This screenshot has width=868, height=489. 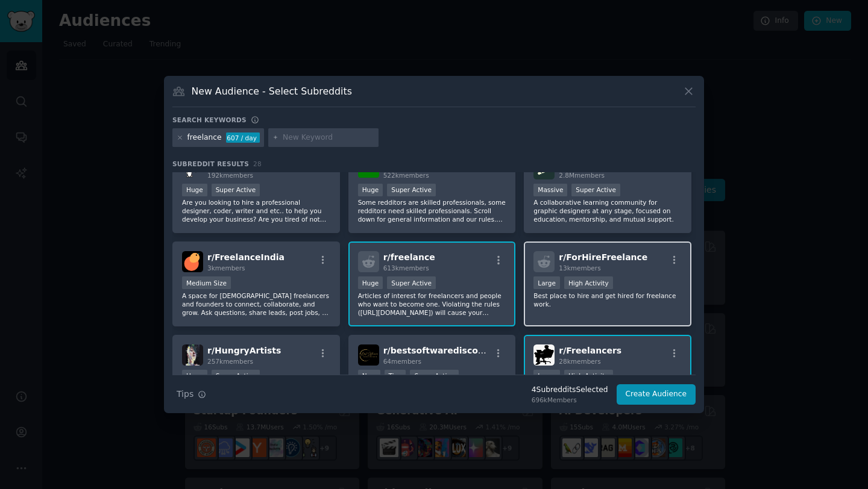 What do you see at coordinates (569, 390) in the screenshot?
I see `div: 4 Subreddit s Selected` at bounding box center [569, 390].